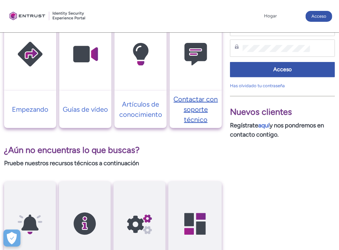 Image resolution: width=339 pixels, height=250 pixels. I want to click on font: Artículos de conocimiento, so click(141, 109).